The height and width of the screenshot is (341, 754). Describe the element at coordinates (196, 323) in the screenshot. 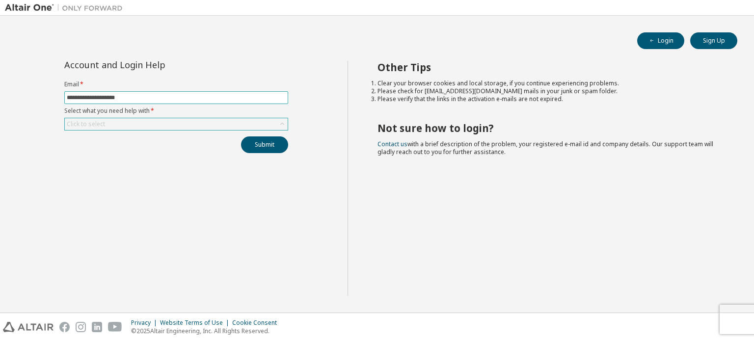

I see `div: Website Terms of Use` at that location.